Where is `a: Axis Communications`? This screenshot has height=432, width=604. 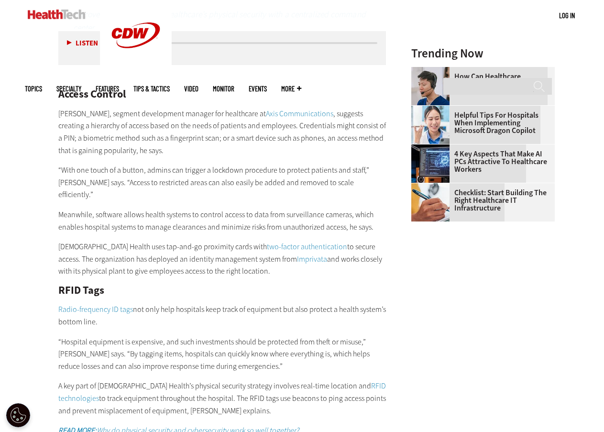
a: Axis Communications is located at coordinates (299, 113).